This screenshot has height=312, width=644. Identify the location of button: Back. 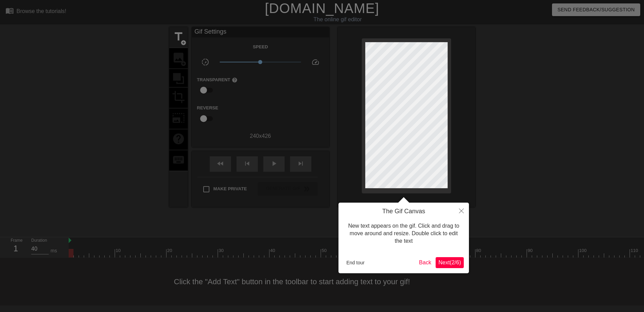
(425, 262).